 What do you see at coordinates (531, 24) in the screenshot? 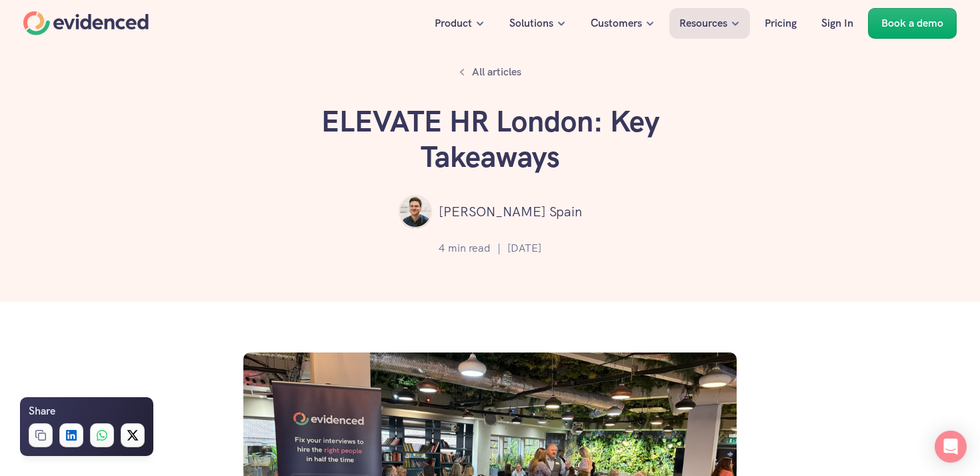
I see `p: Solutions` at bounding box center [531, 24].